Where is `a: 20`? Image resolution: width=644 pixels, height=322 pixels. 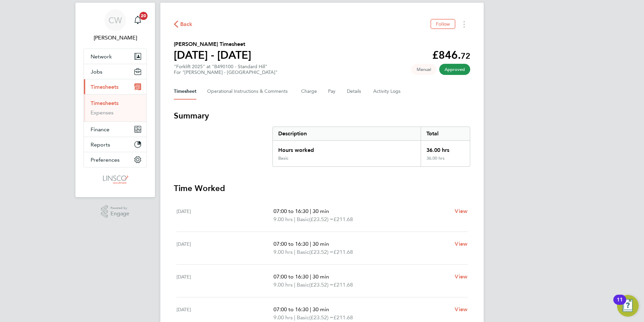 a: 20 is located at coordinates (137, 20).